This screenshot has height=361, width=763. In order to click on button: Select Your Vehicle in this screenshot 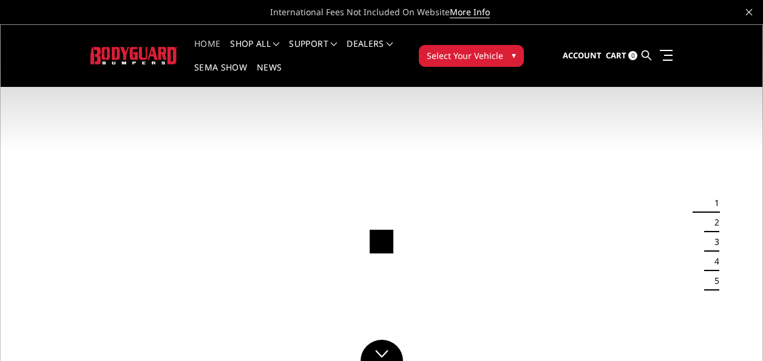, I will do `click(471, 56)`.